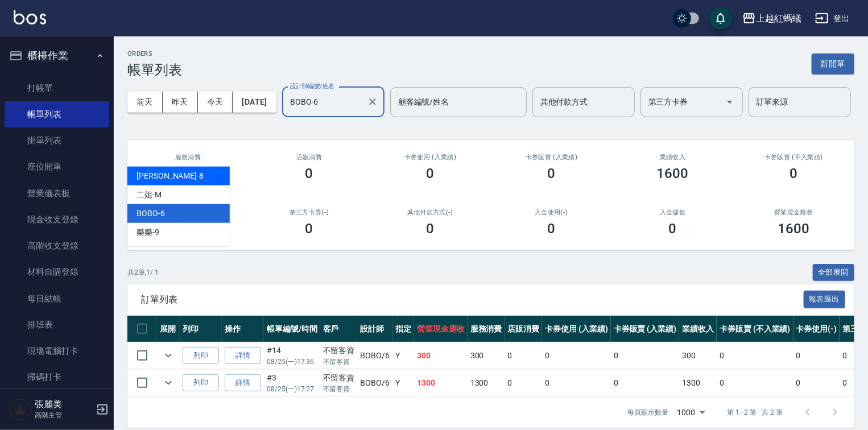 The width and height of the screenshot is (868, 430). What do you see at coordinates (375, 329) in the screenshot?
I see `th: 設計師` at bounding box center [375, 329].